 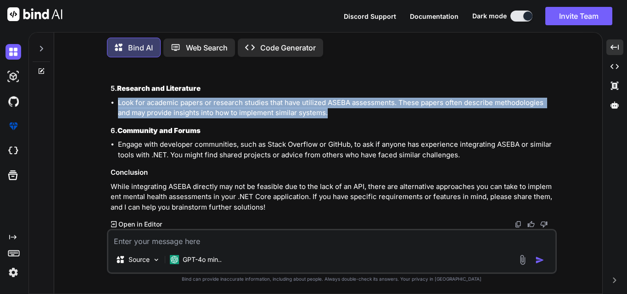 What do you see at coordinates (13, 151) in the screenshot?
I see `img: cloudideIcon` at bounding box center [13, 151].